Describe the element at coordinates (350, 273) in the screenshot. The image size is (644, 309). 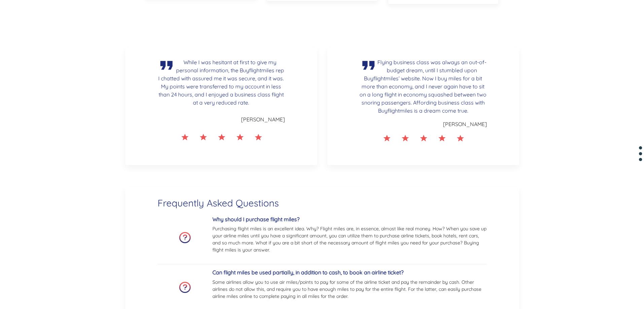
I see `h5: Can flight miles be used partially, in addition to cash, to book an airline ticket?` at that location.